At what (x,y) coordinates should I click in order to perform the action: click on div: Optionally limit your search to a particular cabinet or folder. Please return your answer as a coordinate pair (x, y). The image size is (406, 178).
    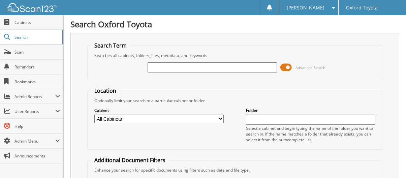
    Looking at the image, I should click on (235, 100).